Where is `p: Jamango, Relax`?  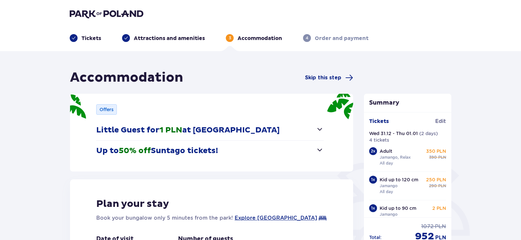 p: Jamango, Relax is located at coordinates (395, 157).